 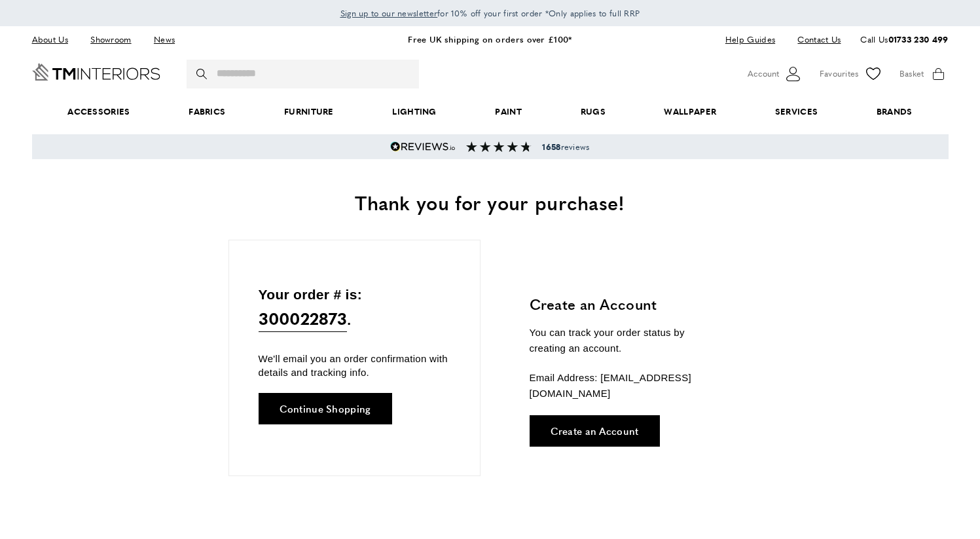 I want to click on span: Favourites, so click(x=839, y=74).